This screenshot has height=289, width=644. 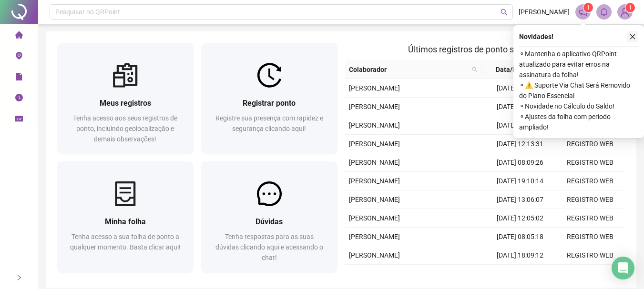 What do you see at coordinates (625, 11) in the screenshot?
I see `img: 90505` at bounding box center [625, 11].